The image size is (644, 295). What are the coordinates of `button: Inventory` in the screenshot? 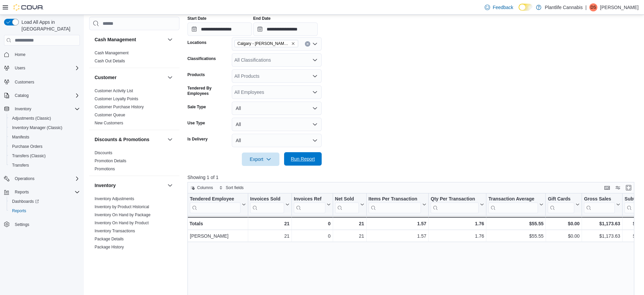 It's located at (42, 109).